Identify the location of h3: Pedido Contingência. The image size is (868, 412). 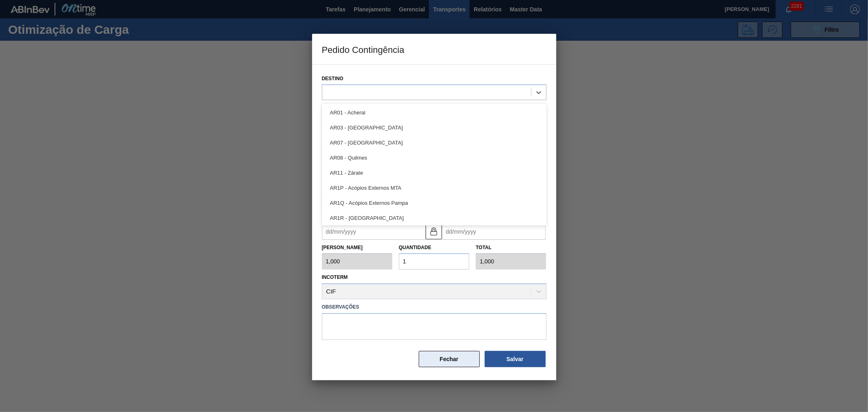
(434, 49).